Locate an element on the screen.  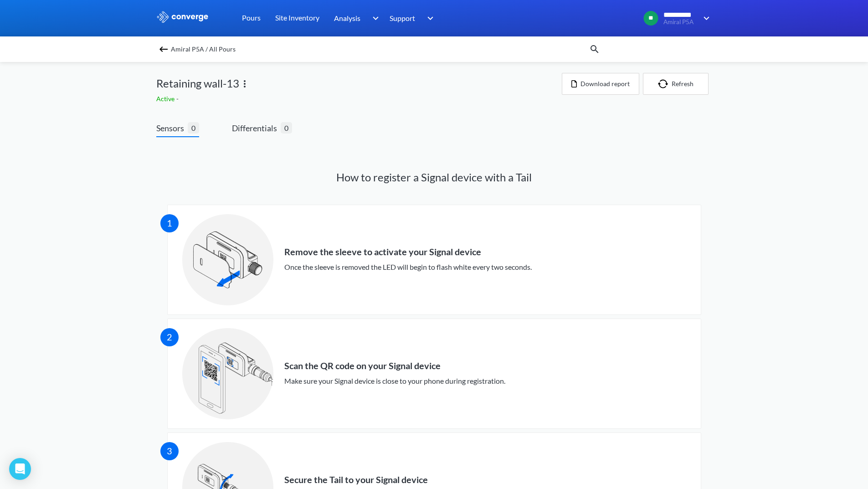
img: icon-search.svg is located at coordinates (595, 49).